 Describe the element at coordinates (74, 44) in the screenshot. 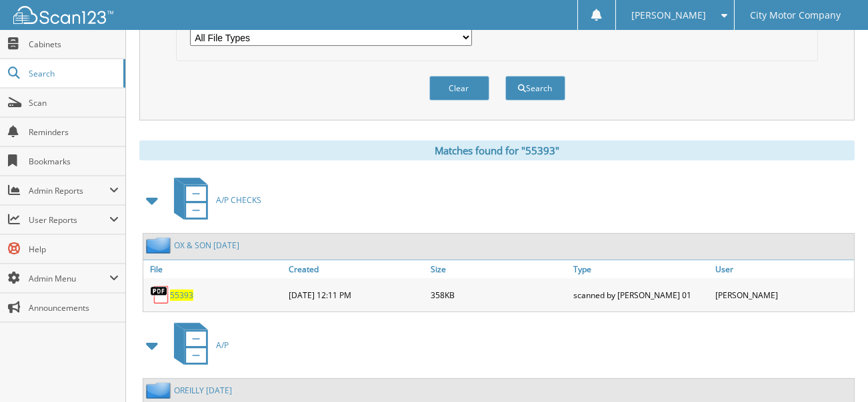

I see `span: Cabinets` at that location.